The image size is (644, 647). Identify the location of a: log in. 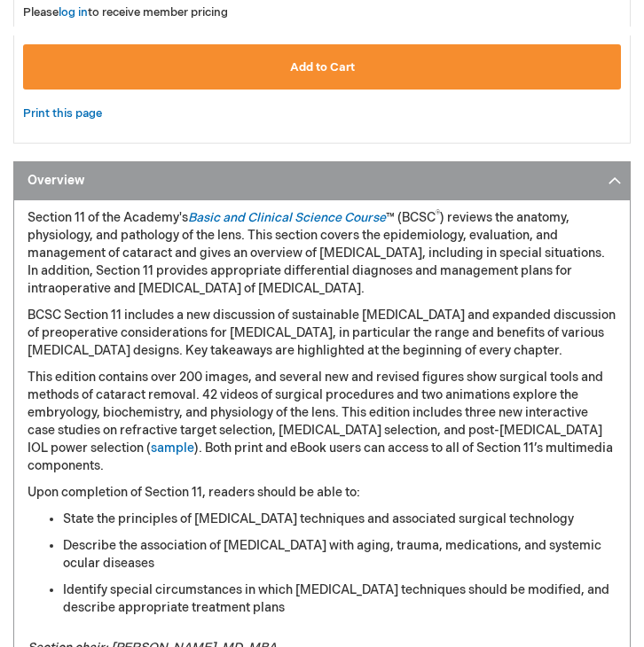
(73, 13).